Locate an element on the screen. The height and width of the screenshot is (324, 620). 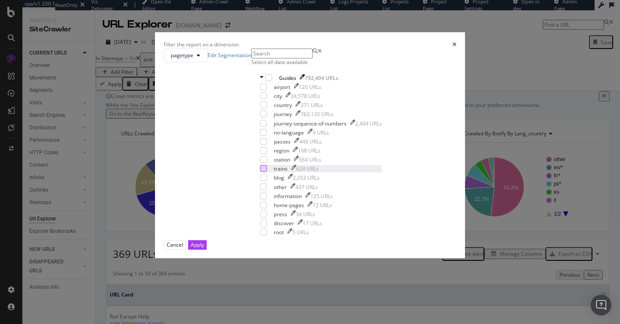
div: 24,578 URLs is located at coordinates (305, 96).